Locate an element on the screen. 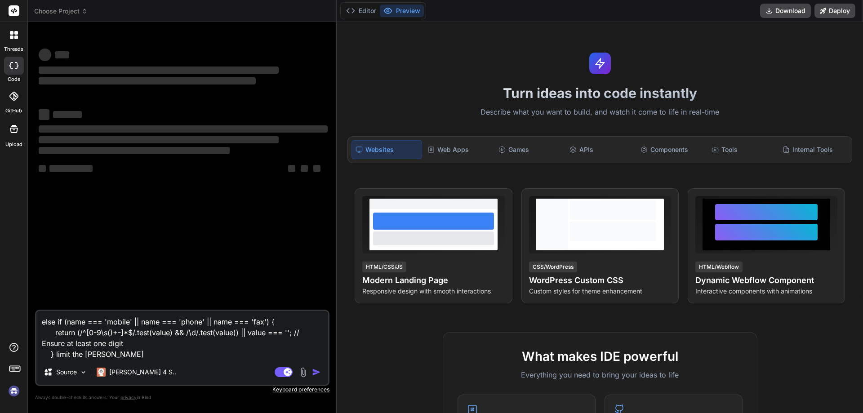 The width and height of the screenshot is (863, 413). img: attachment is located at coordinates (303, 372).